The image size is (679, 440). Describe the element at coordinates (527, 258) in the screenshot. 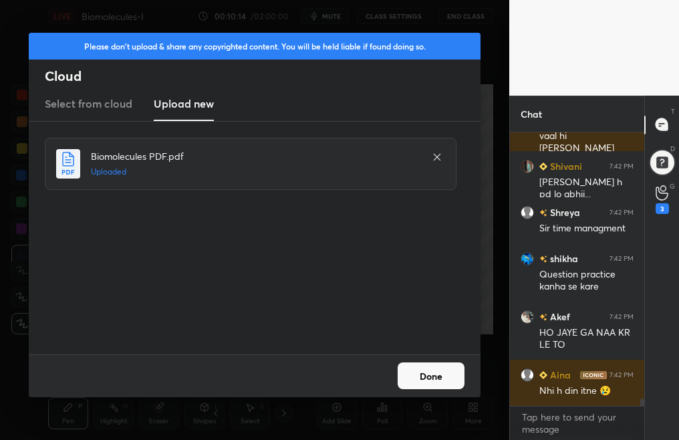

I see `img: 9872ab1b959f4faabbbd253f7b344de8.jpg` at that location.